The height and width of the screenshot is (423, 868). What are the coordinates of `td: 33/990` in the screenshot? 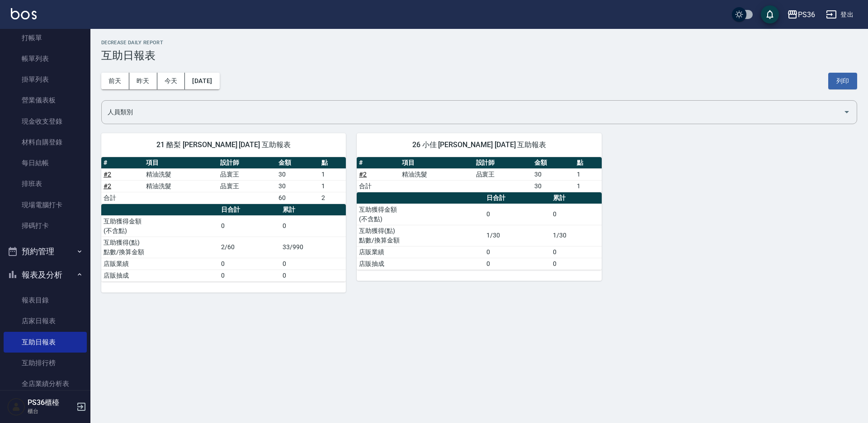 It's located at (313, 247).